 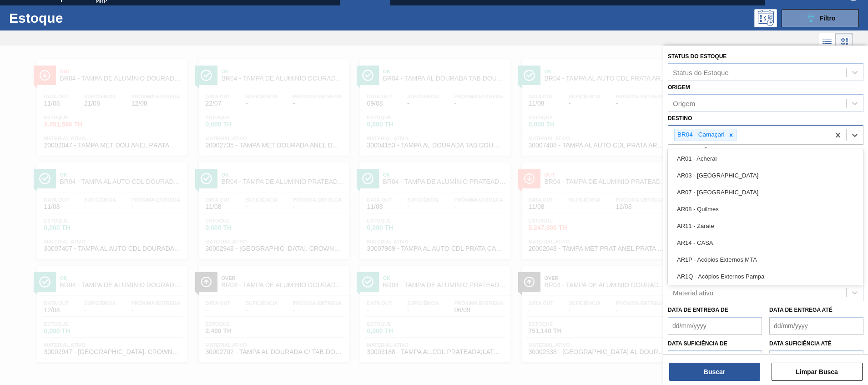 What do you see at coordinates (77, 18) in the screenshot?
I see `h1: Estoque` at bounding box center [77, 18].